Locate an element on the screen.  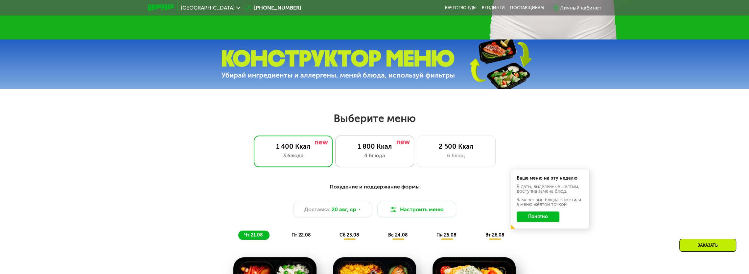
div: Заказать is located at coordinates (708, 245).